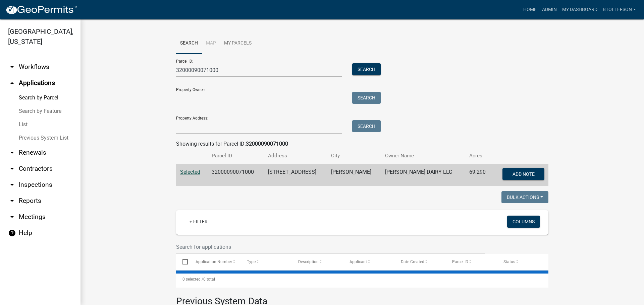 This screenshot has width=644, height=305. Describe the element at coordinates (214, 262) in the screenshot. I see `datatable-header-cell: Application Number` at that location.